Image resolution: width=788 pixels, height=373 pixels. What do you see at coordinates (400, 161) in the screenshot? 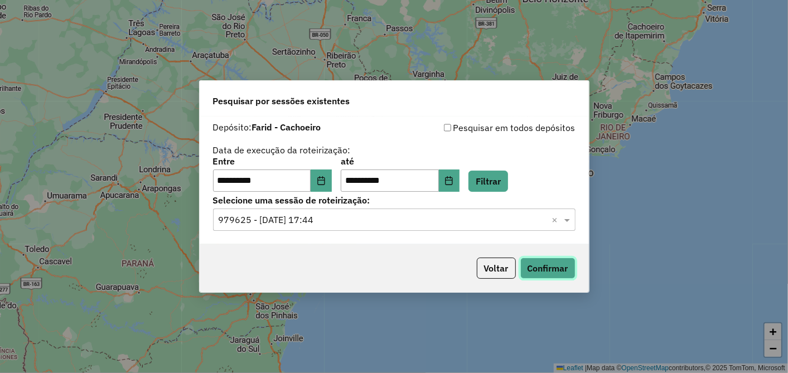
I see `label: até` at bounding box center [400, 161].